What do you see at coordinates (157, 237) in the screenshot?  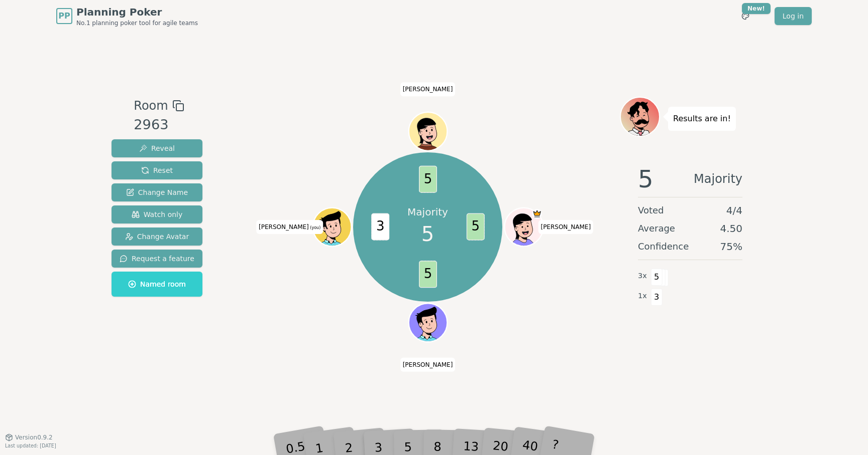 I see `span: Change Avatar` at bounding box center [157, 237].